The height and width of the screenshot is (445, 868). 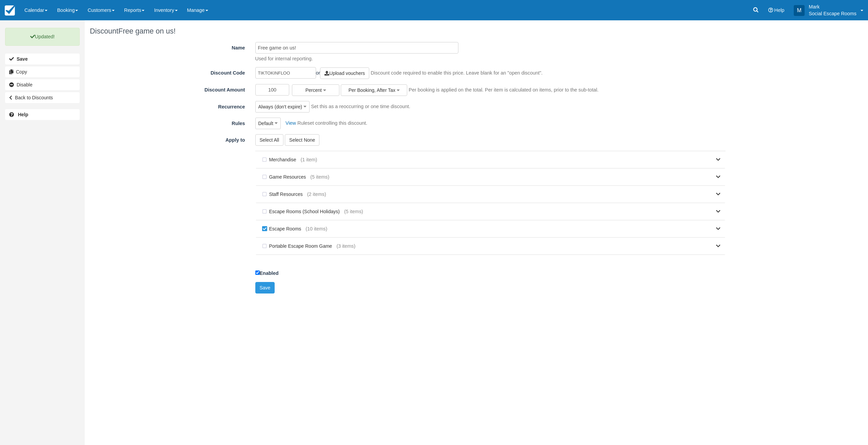 I want to click on label: Staff Resources, so click(x=284, y=194).